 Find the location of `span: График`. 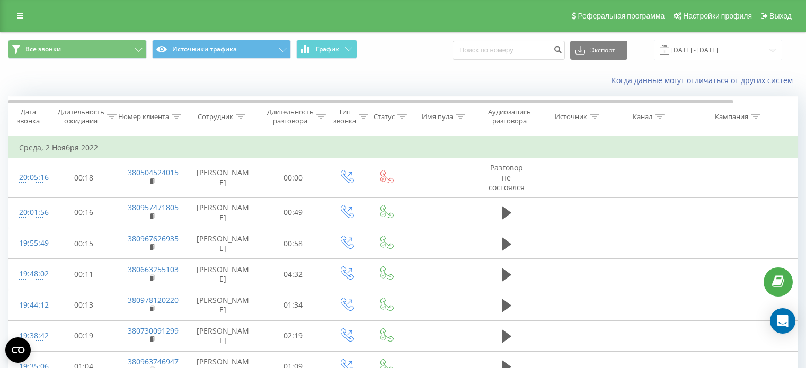

span: График is located at coordinates (328, 49).